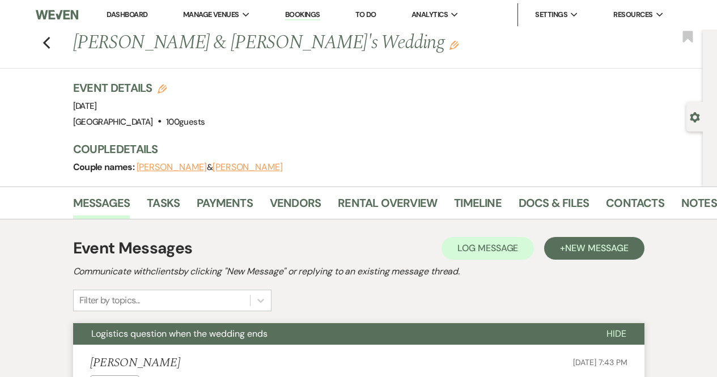 Image resolution: width=717 pixels, height=377 pixels. Describe the element at coordinates (430, 15) in the screenshot. I see `span: Analytics` at that location.